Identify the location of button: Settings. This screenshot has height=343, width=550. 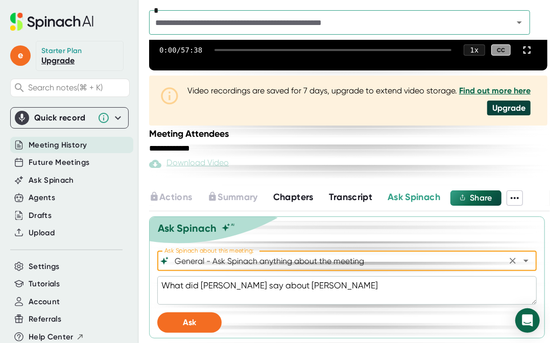
(44, 267).